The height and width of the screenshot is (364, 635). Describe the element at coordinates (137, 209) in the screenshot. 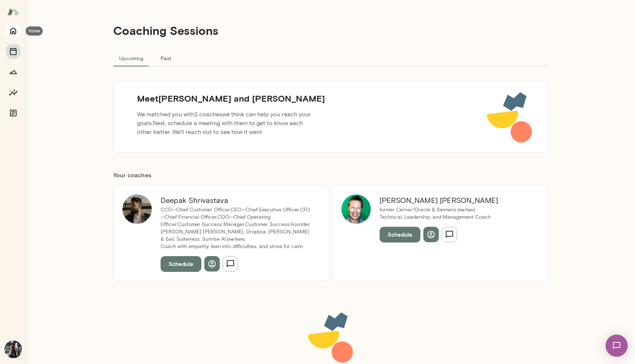

I see `img: Deepak Shrivastava` at that location.